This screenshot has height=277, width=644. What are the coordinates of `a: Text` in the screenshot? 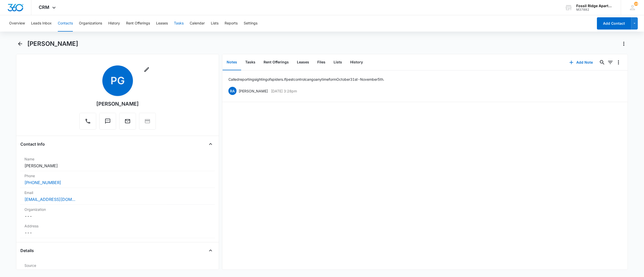 It's located at (107, 122).